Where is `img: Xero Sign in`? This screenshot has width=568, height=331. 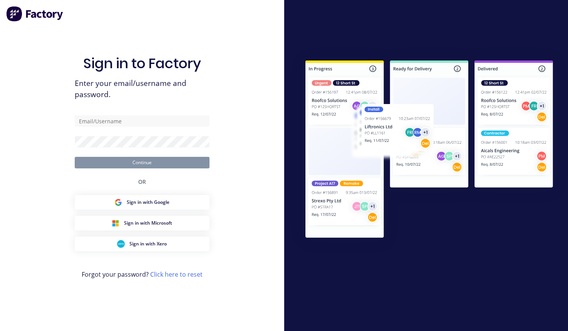
img: Xero Sign in is located at coordinates (121, 244).